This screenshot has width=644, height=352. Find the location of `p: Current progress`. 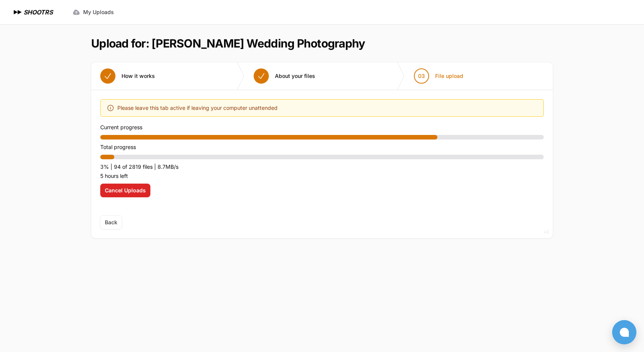

p: Current progress is located at coordinates (322, 127).